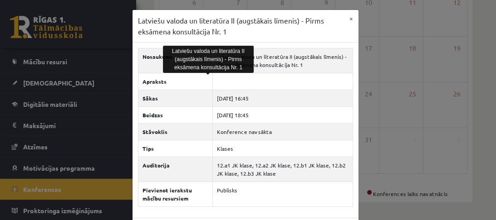 The height and width of the screenshot is (220, 496). What do you see at coordinates (175, 61) in the screenshot?
I see `th: Nosaukums` at bounding box center [175, 61].